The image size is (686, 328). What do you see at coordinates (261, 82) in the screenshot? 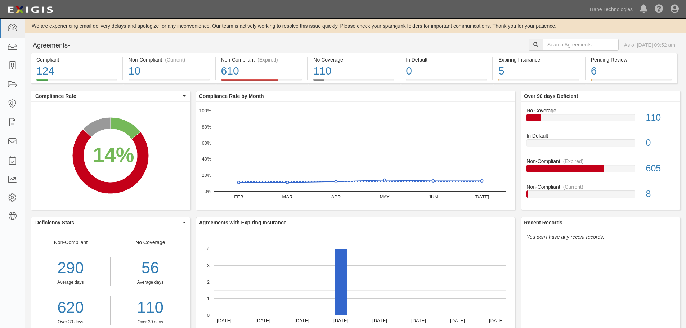
I see `a: Non-Compliant(Expired)610` at bounding box center [261, 82].